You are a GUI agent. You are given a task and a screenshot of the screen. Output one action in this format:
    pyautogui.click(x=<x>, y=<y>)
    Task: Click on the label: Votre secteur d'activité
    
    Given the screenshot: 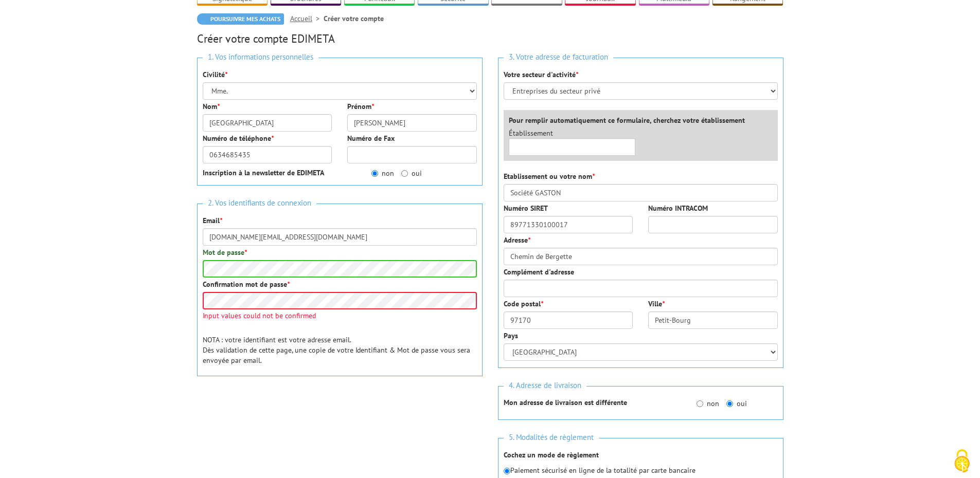 What is the action you would take?
    pyautogui.click(x=541, y=74)
    